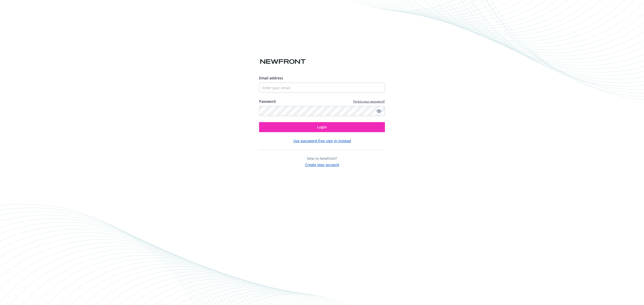 This screenshot has width=644, height=305. I want to click on label: Password, so click(268, 101).